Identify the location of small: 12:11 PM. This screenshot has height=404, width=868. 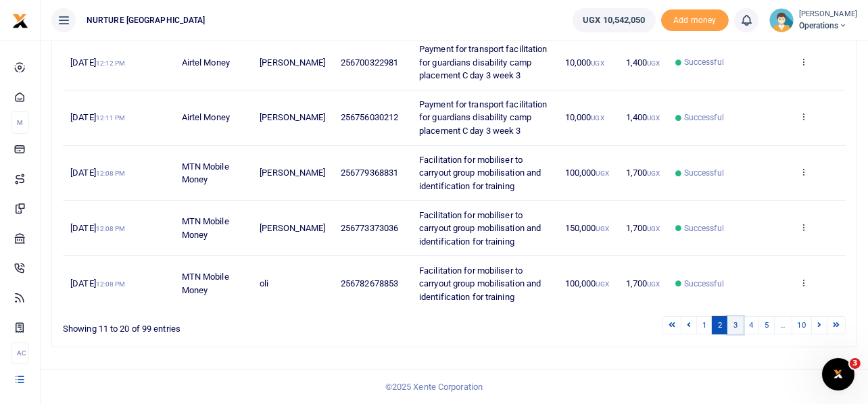
(111, 118).